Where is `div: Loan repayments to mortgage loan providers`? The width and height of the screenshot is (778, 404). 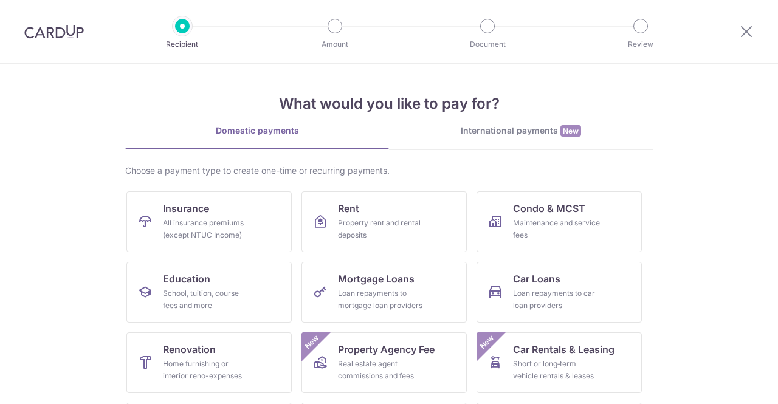 div: Loan repayments to mortgage loan providers is located at coordinates (382, 300).